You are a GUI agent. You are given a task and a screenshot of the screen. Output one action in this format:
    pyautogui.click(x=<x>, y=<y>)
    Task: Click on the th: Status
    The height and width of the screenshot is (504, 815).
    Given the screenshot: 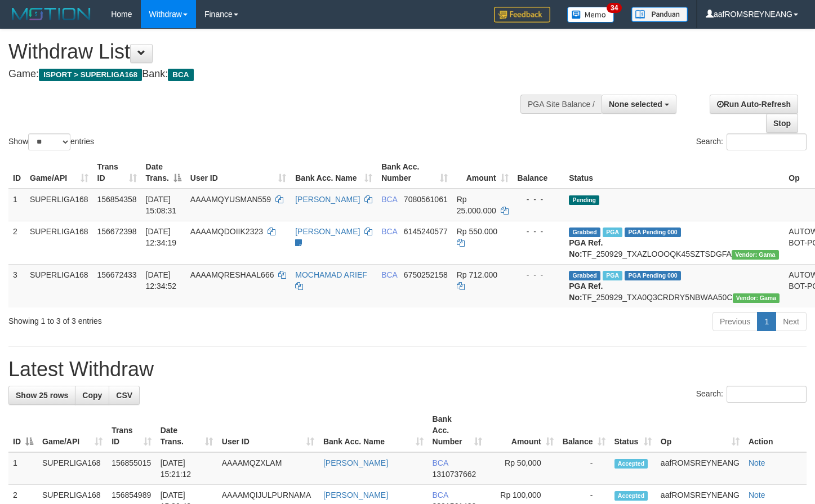 What is the action you would take?
    pyautogui.click(x=674, y=172)
    